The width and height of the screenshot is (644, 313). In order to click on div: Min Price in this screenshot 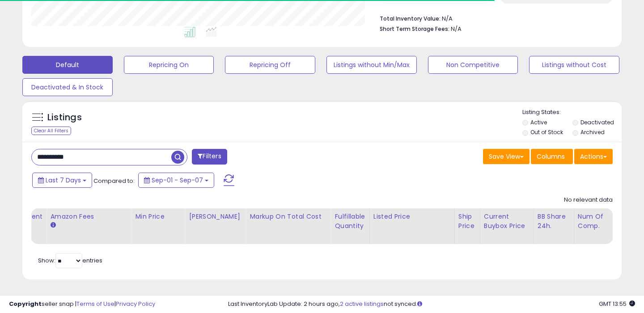, I will do `click(158, 216)`.